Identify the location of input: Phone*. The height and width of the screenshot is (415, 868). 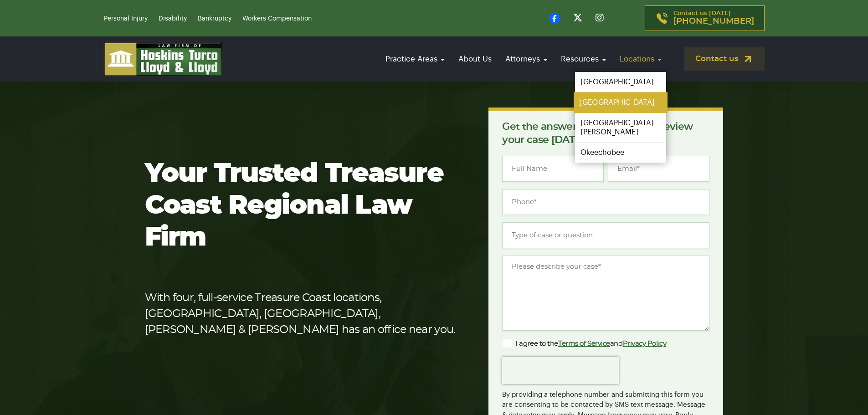
(605, 201).